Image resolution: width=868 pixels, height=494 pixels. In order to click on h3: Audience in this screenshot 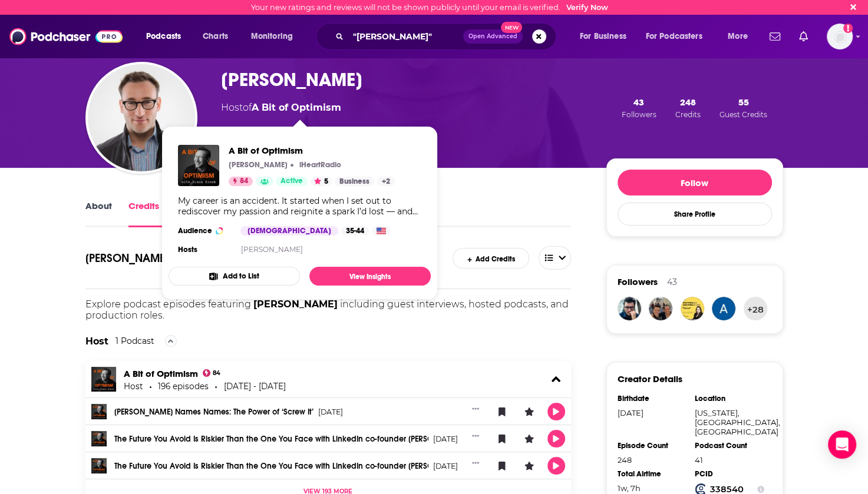, I will do `click(204, 231)`.